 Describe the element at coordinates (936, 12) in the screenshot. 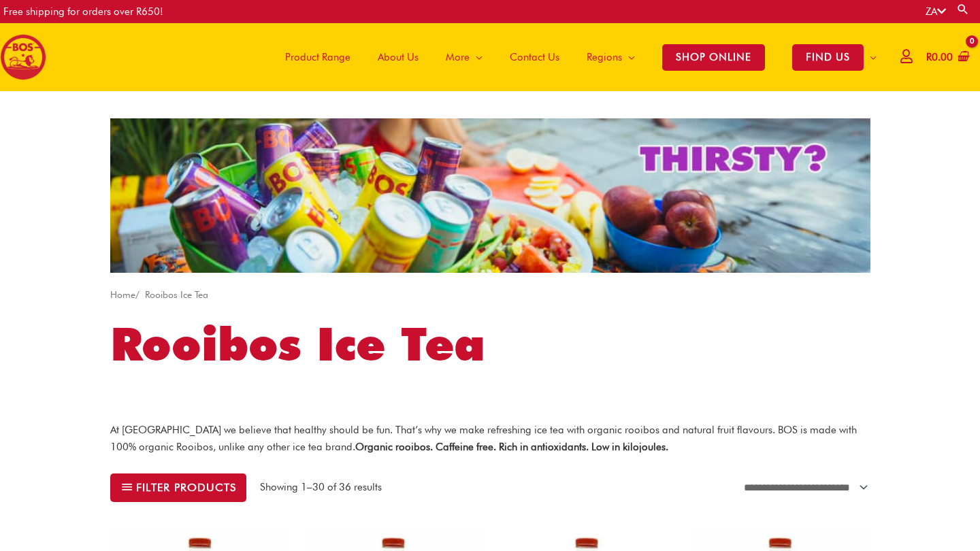

I see `a: ZA` at that location.